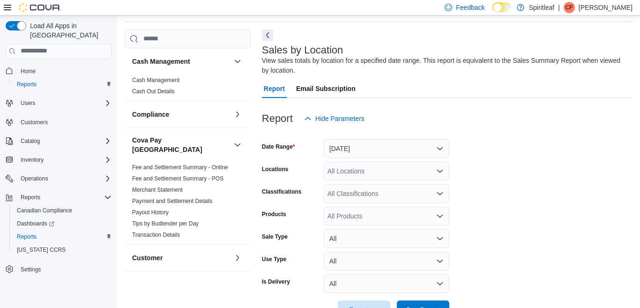 The image size is (640, 308). I want to click on span: Hide Parameters, so click(340, 119).